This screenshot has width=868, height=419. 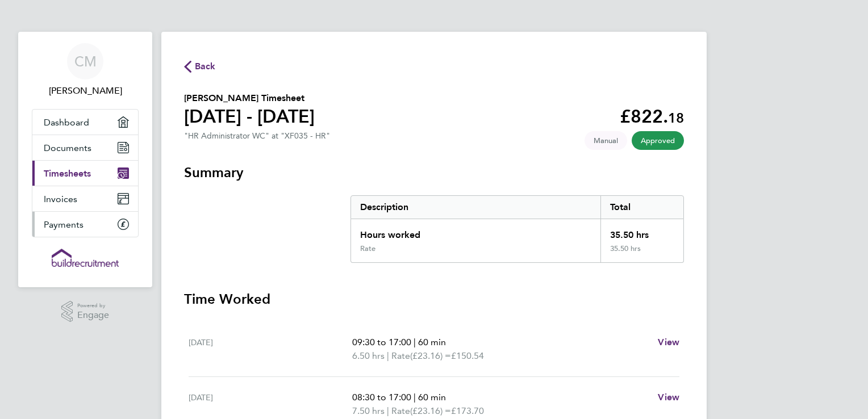 I want to click on div: Description, so click(x=475, y=207).